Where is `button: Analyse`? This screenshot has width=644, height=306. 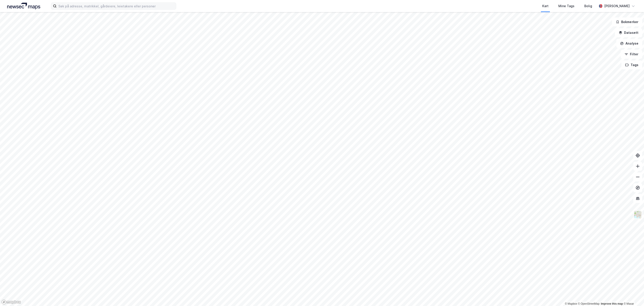 button: Analyse is located at coordinates (629, 43).